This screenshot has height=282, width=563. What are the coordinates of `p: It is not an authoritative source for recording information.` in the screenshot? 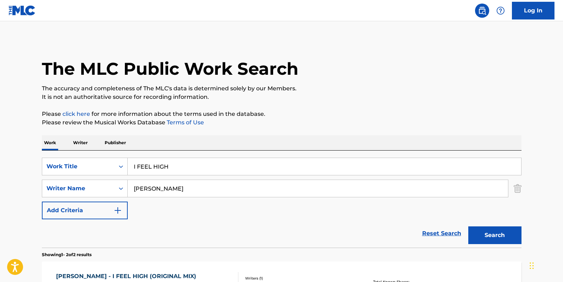 It's located at (282, 97).